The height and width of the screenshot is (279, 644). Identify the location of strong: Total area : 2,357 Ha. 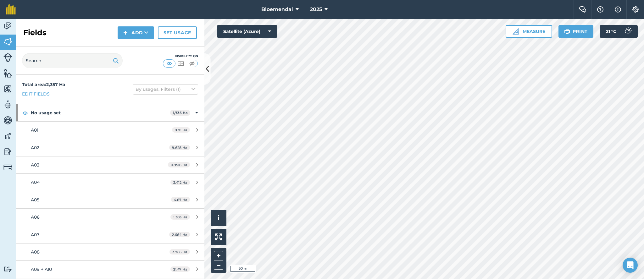
(44, 85).